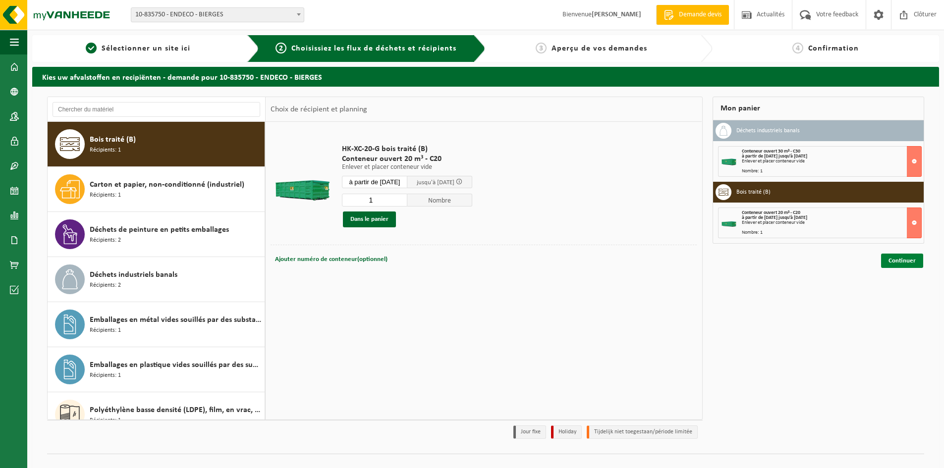 This screenshot has width=944, height=468. What do you see at coordinates (156, 189) in the screenshot?
I see `button: Carton et papier, non-conditionné (industriel) Récipients: 1` at bounding box center [156, 189].